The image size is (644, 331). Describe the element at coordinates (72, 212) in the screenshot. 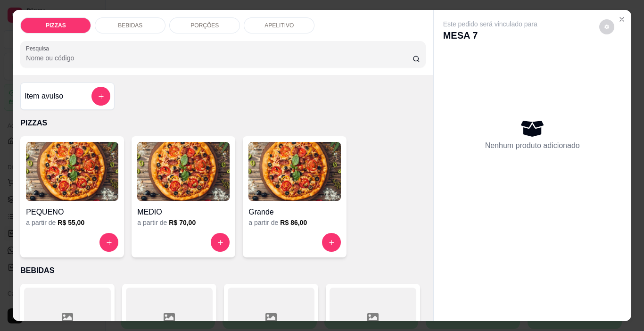

I see `h4: PEQUENO` at that location.